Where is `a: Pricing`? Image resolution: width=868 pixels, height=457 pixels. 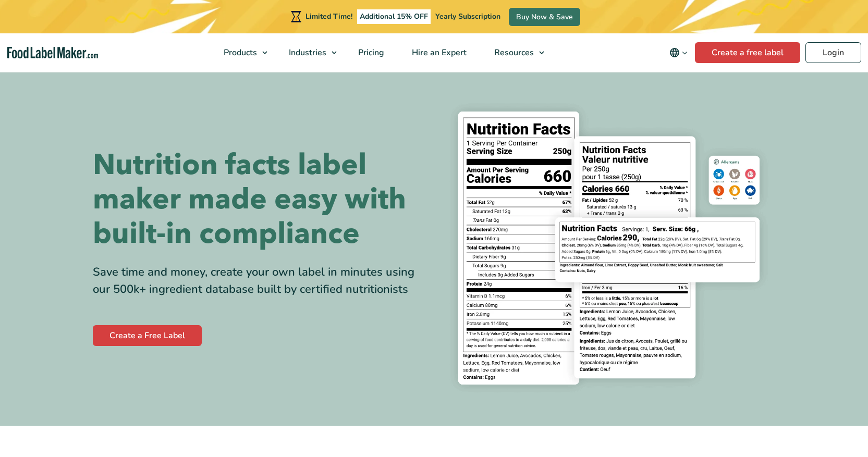
a: Pricing is located at coordinates (370, 53).